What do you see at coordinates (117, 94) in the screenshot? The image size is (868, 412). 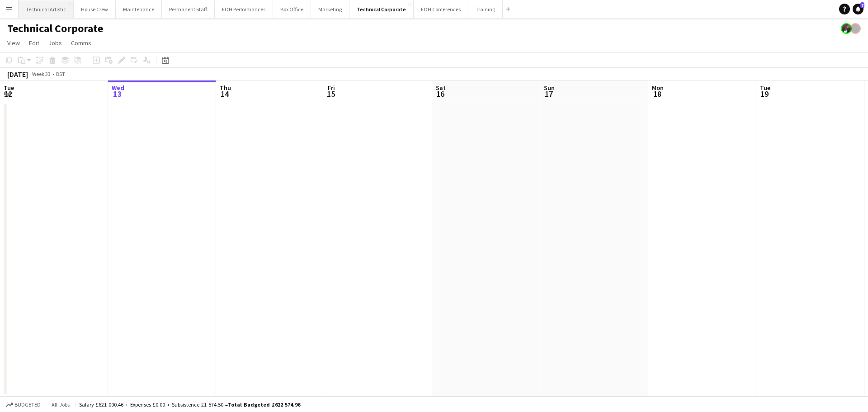 I see `span: 13` at bounding box center [117, 94].